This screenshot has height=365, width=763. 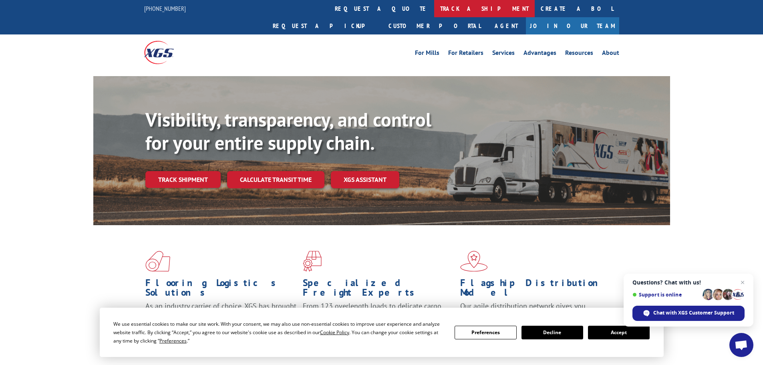 I want to click on img: xgs-icon-focused-on-flooring-red, so click(x=312, y=261).